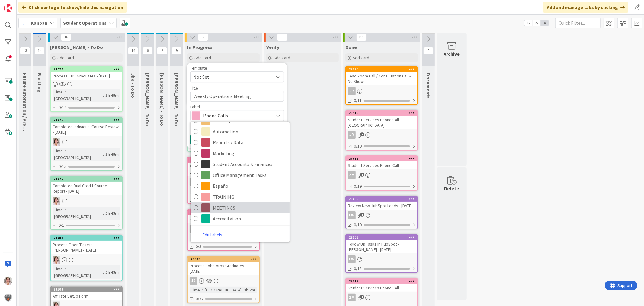  Describe the element at coordinates (223, 212) in the screenshot. I see `div: 28499` at that location.